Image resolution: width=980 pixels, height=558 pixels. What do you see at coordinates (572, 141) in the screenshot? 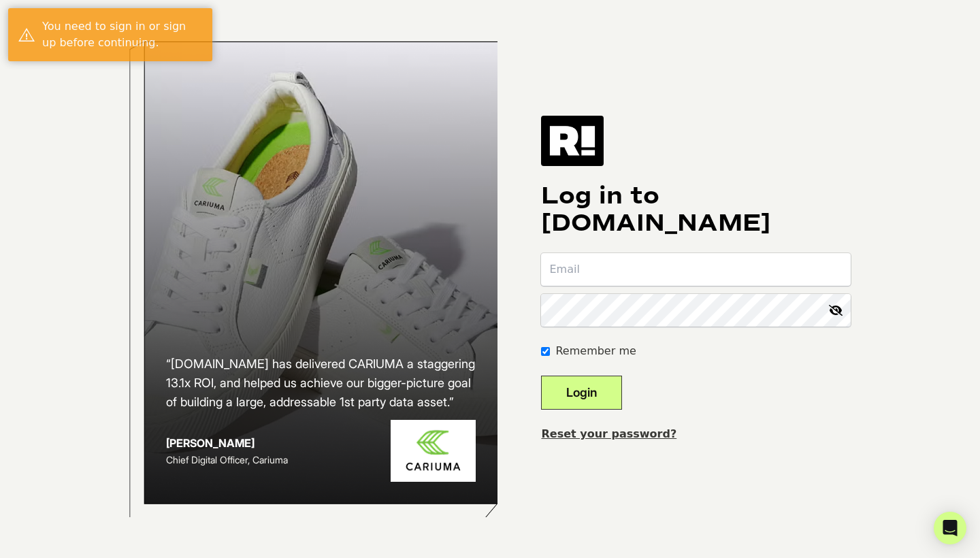
I see `img: Retention.com` at bounding box center [572, 141].